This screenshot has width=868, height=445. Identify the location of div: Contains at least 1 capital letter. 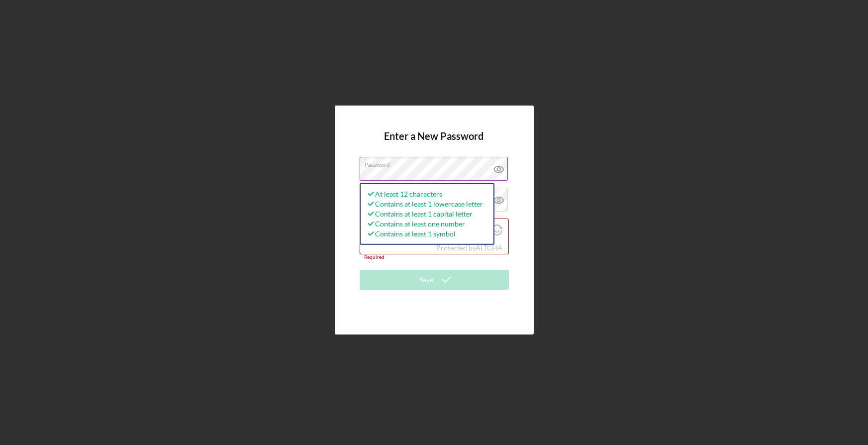
(424, 213).